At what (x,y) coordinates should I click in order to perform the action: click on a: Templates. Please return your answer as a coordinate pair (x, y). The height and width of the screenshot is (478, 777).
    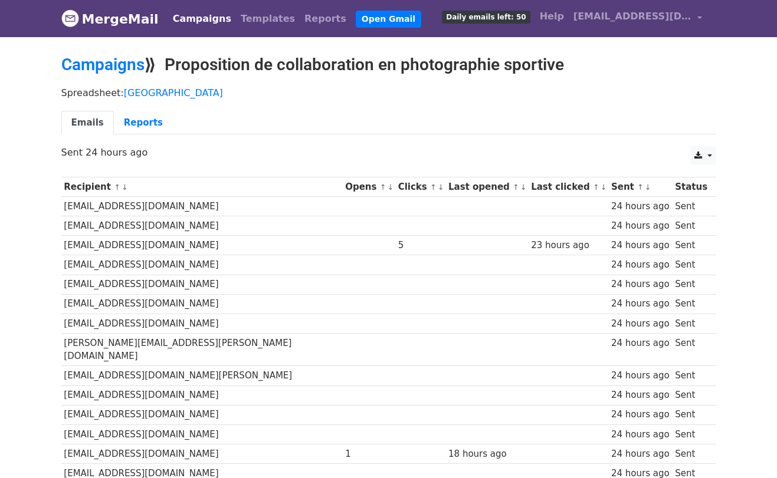
    Looking at the image, I should click on (268, 19).